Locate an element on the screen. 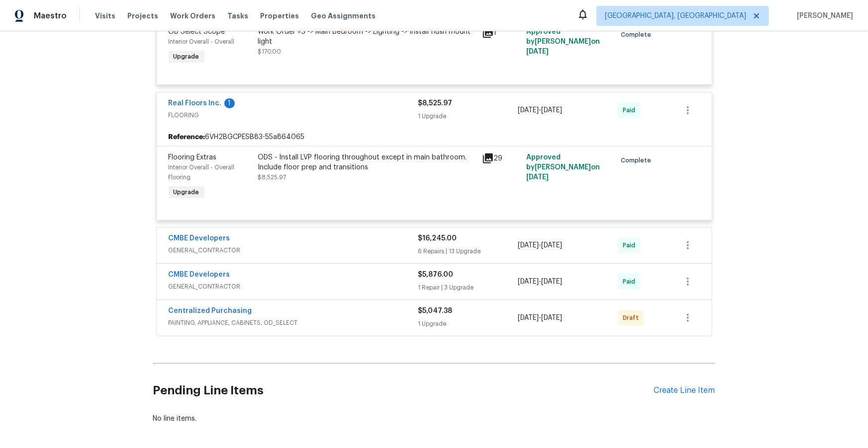 The image size is (868, 448). div: 1 Repair | 3 Upgrade is located at coordinates (468, 287).